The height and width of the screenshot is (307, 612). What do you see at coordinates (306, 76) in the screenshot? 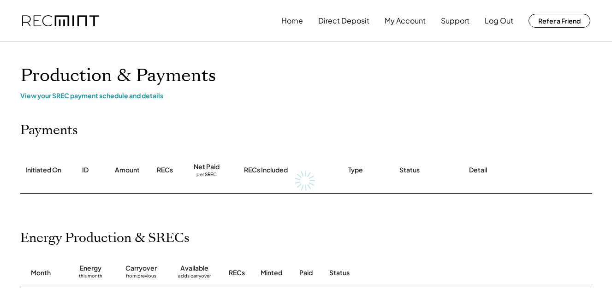
I see `h1: Production & Payments` at bounding box center [306, 76].